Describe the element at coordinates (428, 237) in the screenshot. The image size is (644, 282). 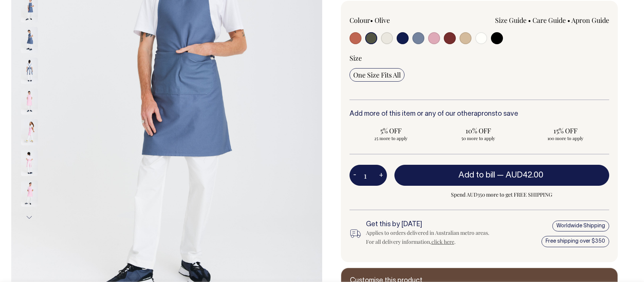
I see `div: Applies to orders delivered in Australian metro areas. For all delivery information, .` at that location.